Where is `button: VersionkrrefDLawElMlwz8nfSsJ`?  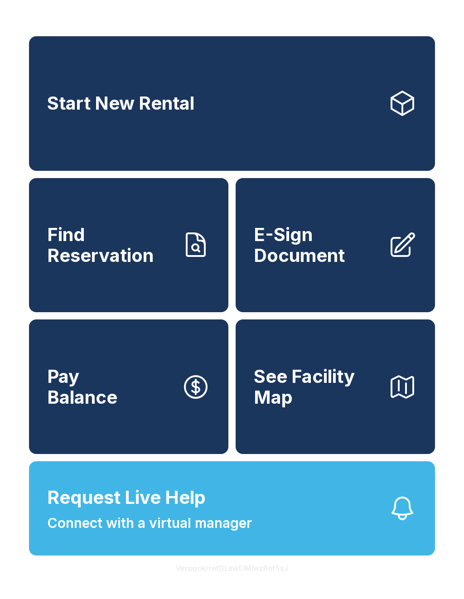 button: VersionkrrefDLawElMlwz8nfSsJ is located at coordinates (232, 568).